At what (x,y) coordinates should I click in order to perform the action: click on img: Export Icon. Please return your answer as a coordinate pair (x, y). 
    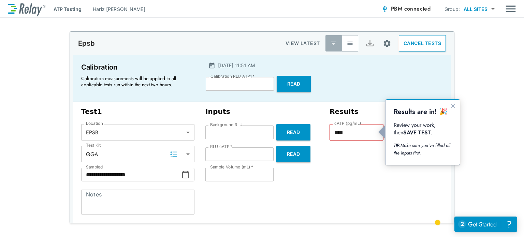
    Looking at the image, I should click on (370, 43).